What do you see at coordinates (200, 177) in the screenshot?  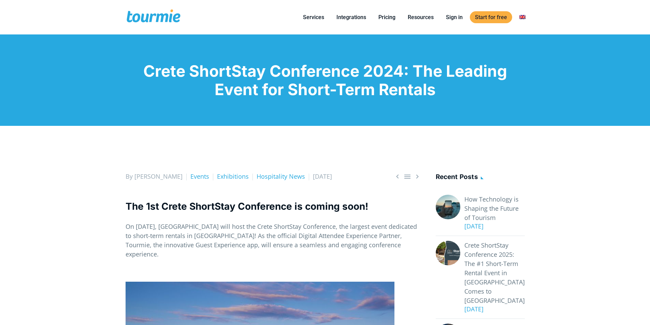 I see `a: Events` at bounding box center [200, 177].